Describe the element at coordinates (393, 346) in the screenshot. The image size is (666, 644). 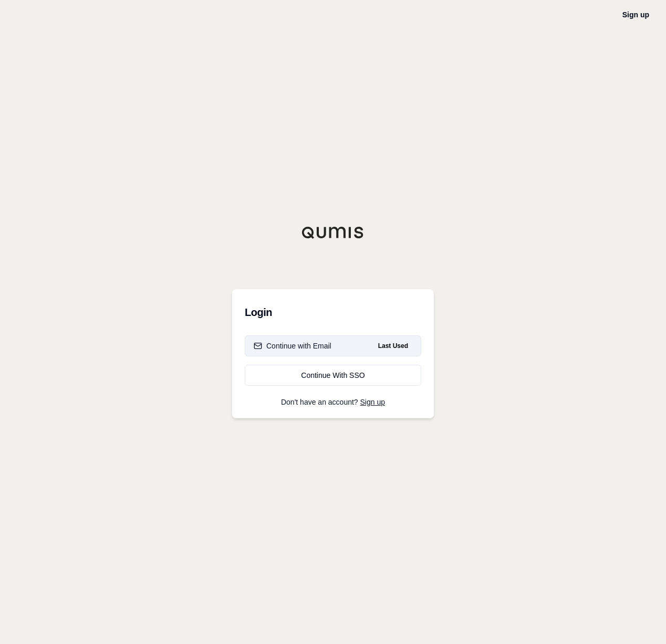
I see `span: Last Used` at that location.